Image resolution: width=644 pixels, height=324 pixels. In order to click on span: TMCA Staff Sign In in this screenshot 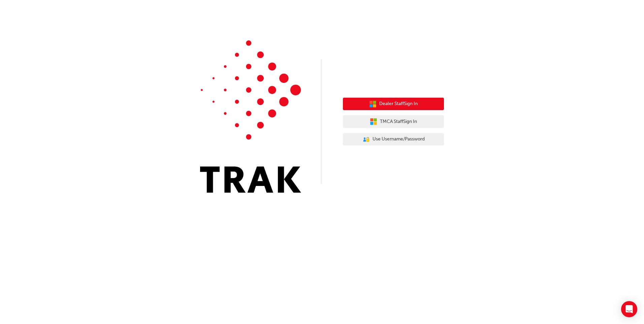, I will do `click(398, 122)`.